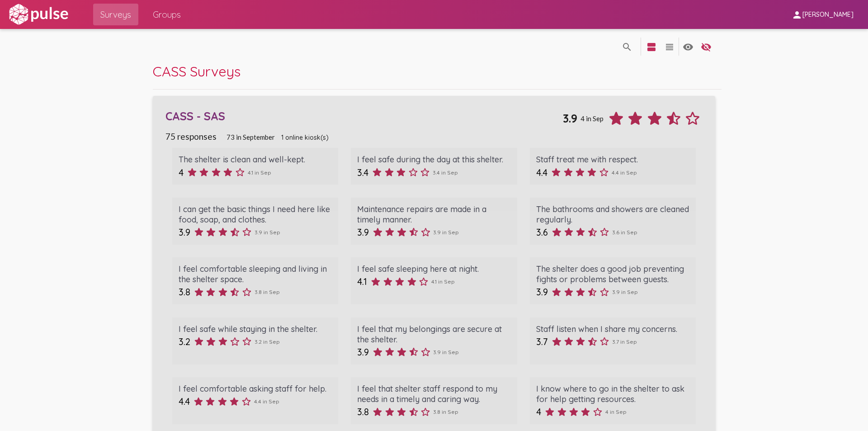 The height and width of the screenshot is (431, 868). I want to click on div: I feel safe while staying in the shelter., so click(255, 329).